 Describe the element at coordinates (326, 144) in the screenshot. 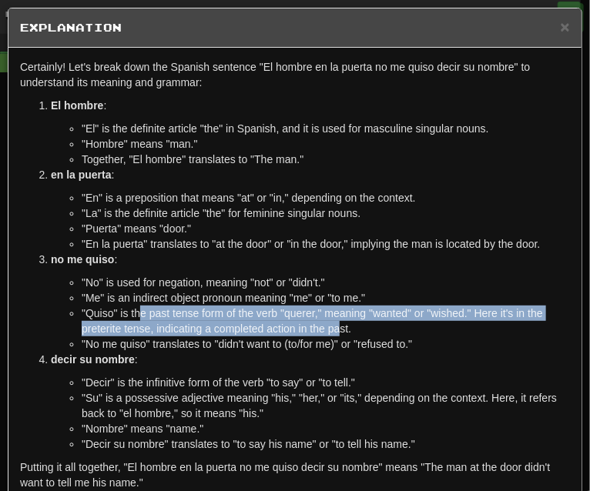

I see `li: "Hombre" means "man."` at that location.